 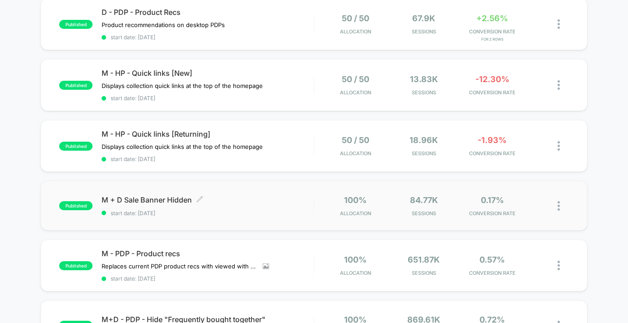 I want to click on span: 0.57%, so click(x=492, y=259).